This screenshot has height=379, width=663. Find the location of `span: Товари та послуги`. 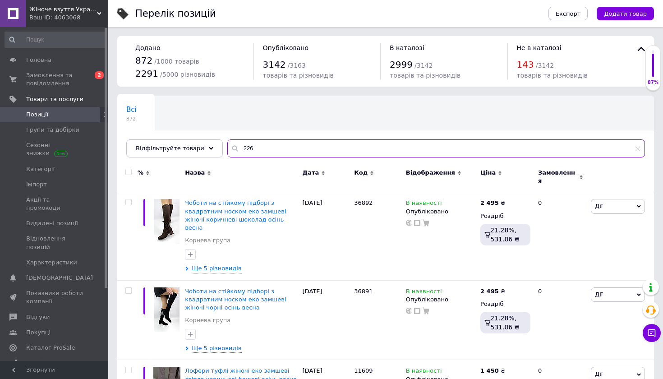

span: Товари та послуги is located at coordinates (55, 99).